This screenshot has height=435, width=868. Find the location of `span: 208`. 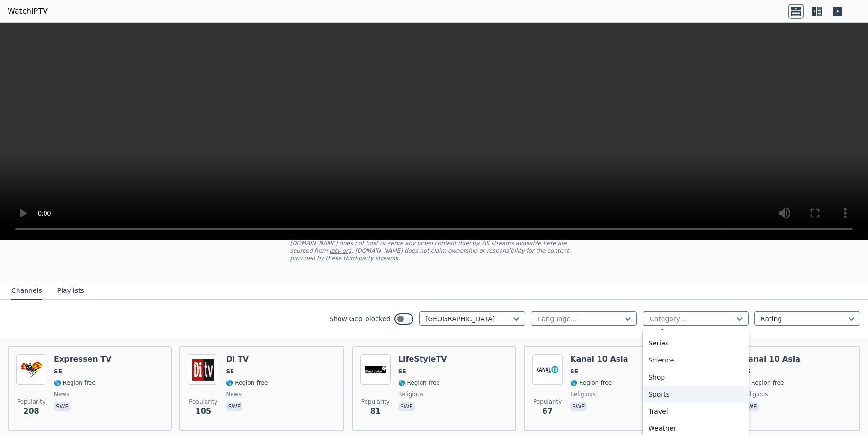

span: 208 is located at coordinates (30, 411).